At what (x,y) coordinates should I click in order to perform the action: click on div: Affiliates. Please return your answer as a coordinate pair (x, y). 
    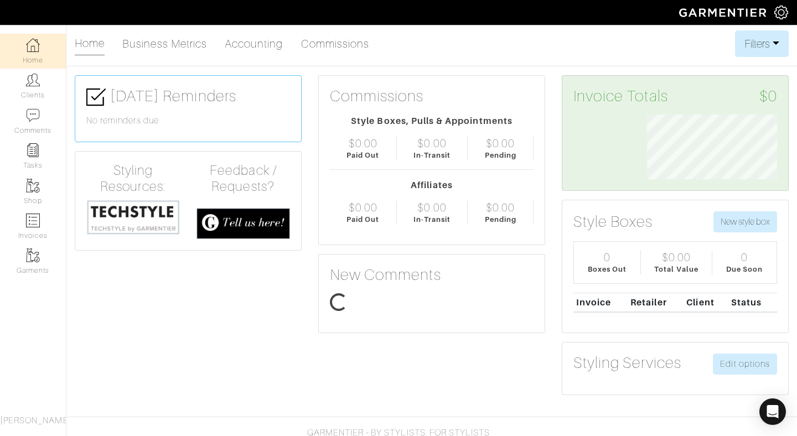
    Looking at the image, I should click on (432, 186).